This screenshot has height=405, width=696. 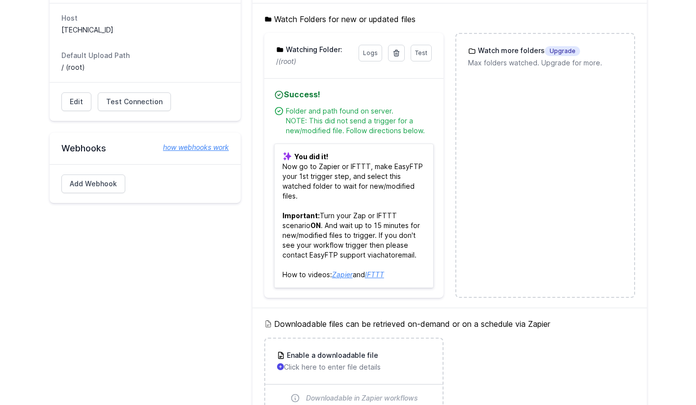 What do you see at coordinates (354, 367) in the screenshot?
I see `p: Click here to enter file details` at bounding box center [354, 367].